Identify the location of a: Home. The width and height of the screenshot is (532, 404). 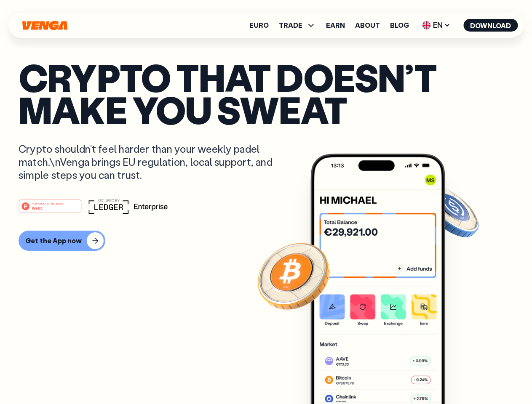
(45, 25).